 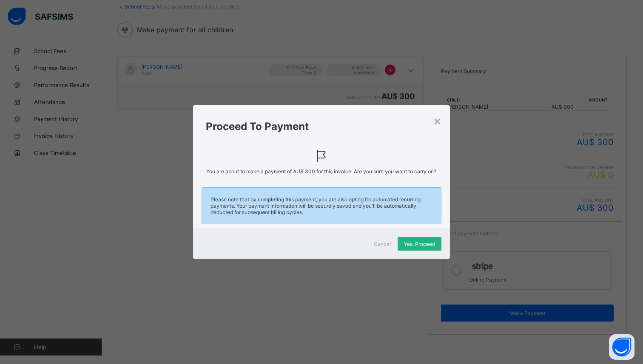 What do you see at coordinates (383, 244) in the screenshot?
I see `span: Cancel` at bounding box center [383, 244].